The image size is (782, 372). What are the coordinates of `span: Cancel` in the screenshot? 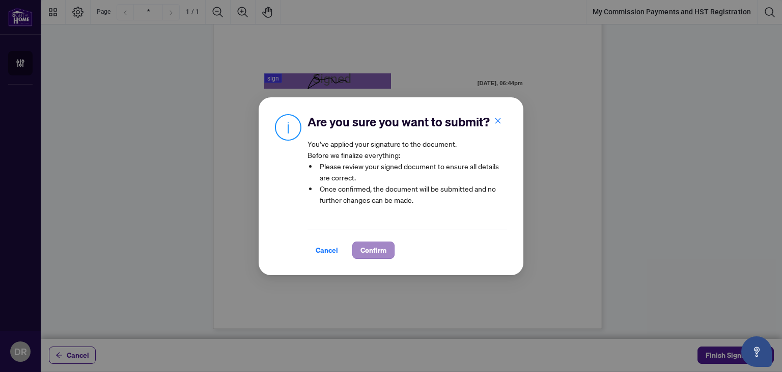 It's located at (327, 250).